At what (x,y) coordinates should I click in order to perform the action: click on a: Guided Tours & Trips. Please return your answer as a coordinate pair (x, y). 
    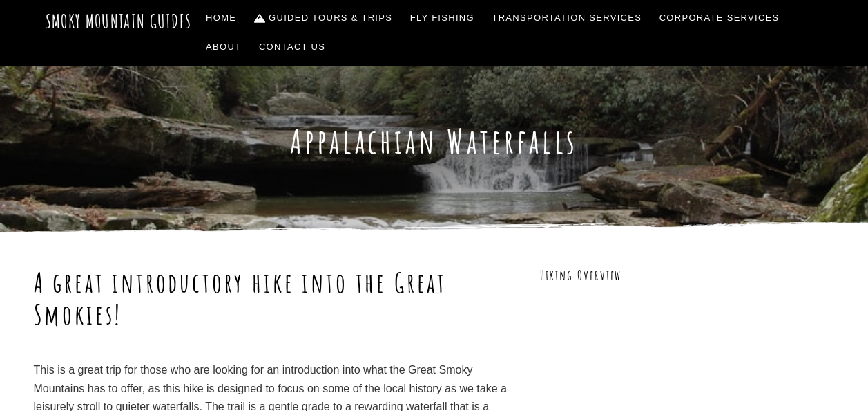
    Looking at the image, I should click on (323, 18).